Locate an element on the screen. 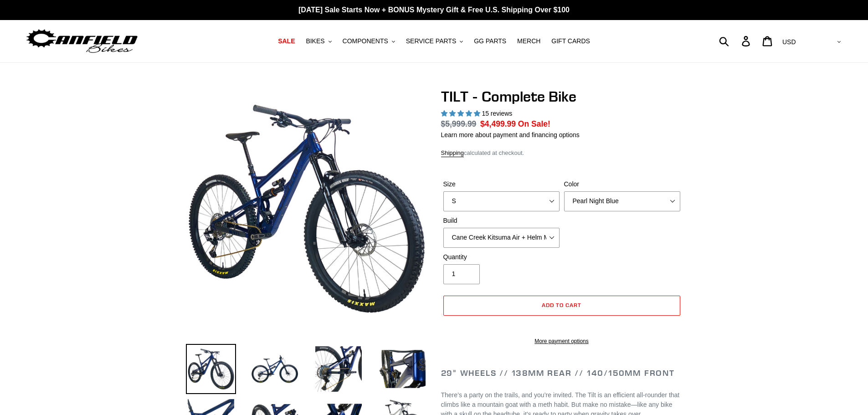 This screenshot has width=868, height=415. span: BIKES is located at coordinates (315, 41).